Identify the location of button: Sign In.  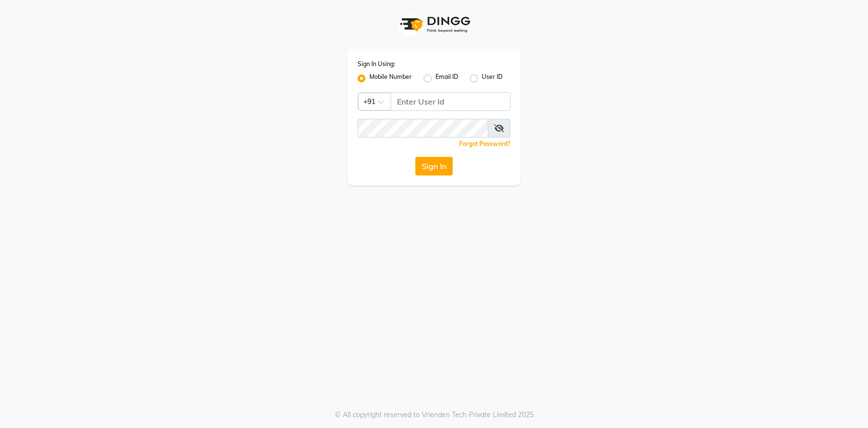
(434, 166).